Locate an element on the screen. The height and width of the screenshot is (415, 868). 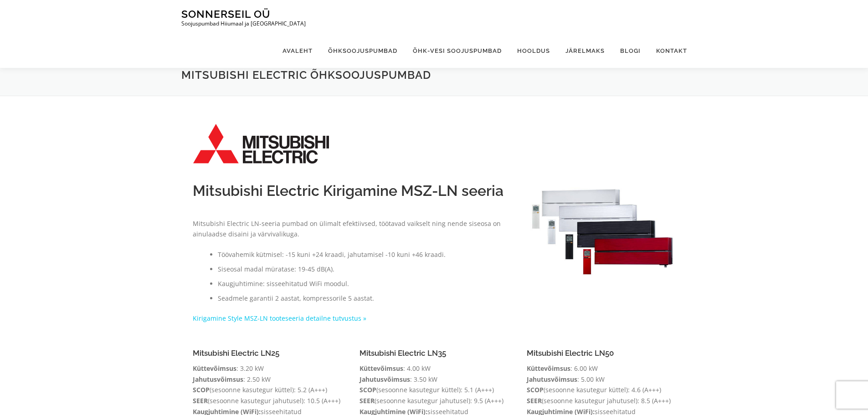
h1: Mitsubishi Electric õhksoojuspumbad is located at coordinates (435, 75).